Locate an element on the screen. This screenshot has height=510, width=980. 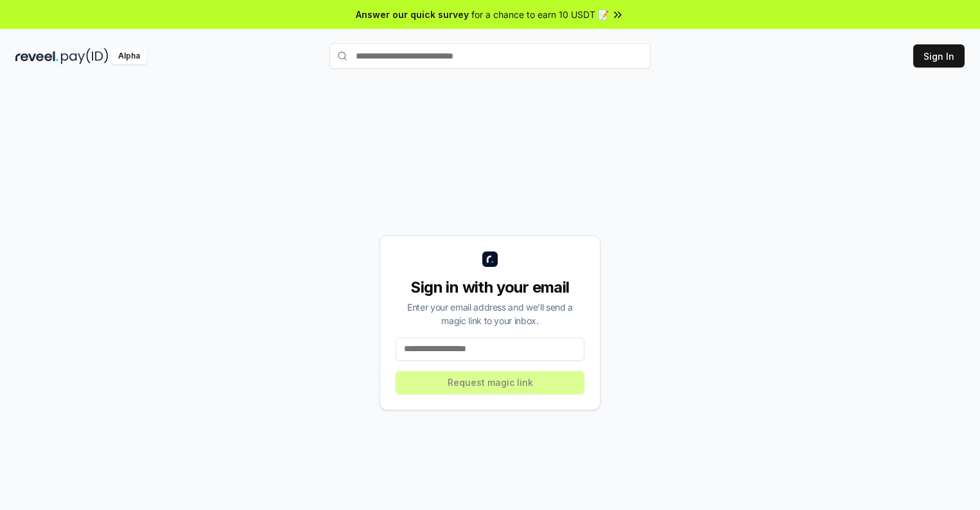
div: Enter your email address and we’ll send a magic link to your inbox. is located at coordinates (490, 314).